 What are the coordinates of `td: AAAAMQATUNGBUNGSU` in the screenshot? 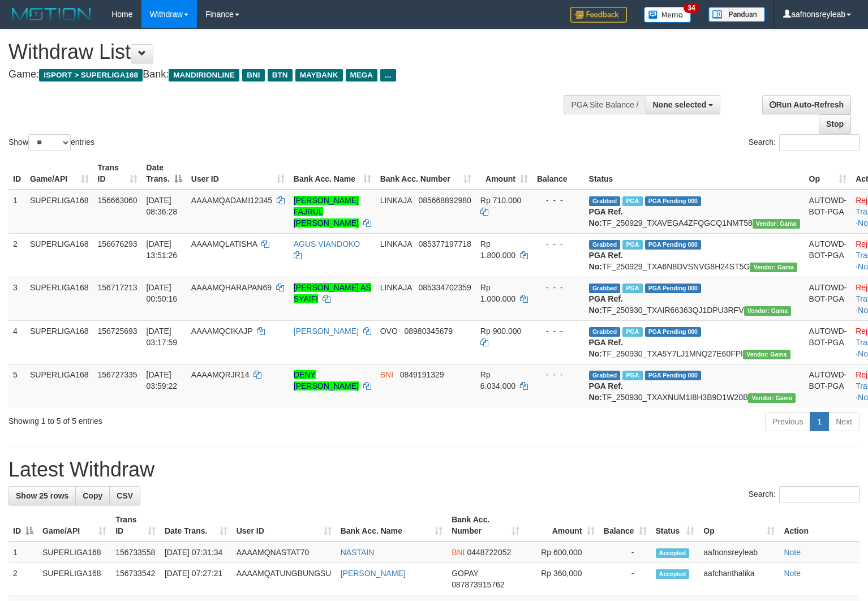 It's located at (284, 579).